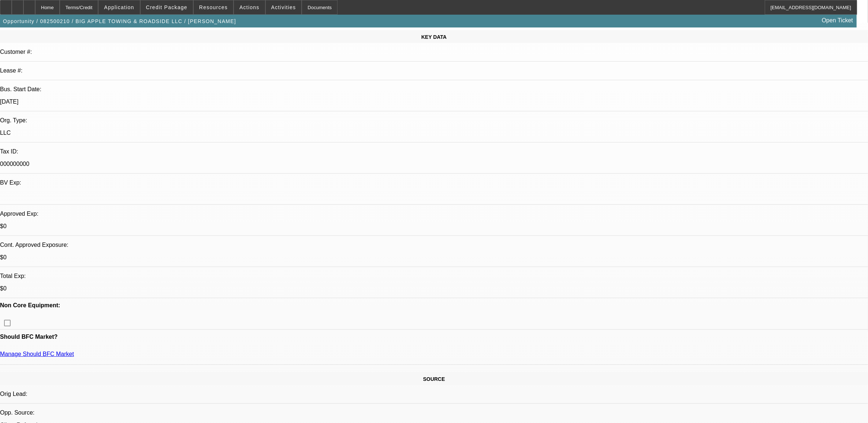 This screenshot has height=423, width=868. I want to click on button: Activities, so click(284, 8).